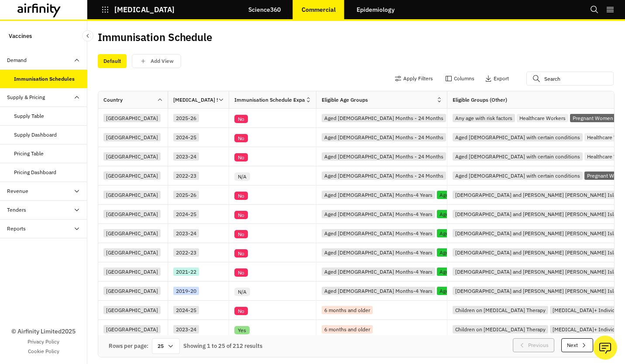 This screenshot has width=625, height=364. What do you see at coordinates (29, 154) in the screenshot?
I see `div: Pricing Table` at bounding box center [29, 154].